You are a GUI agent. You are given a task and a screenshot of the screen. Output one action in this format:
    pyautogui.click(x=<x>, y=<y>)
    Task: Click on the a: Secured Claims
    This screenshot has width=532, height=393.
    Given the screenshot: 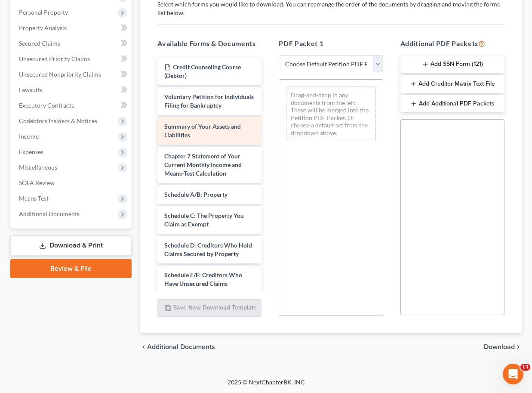 What is the action you would take?
    pyautogui.click(x=72, y=43)
    